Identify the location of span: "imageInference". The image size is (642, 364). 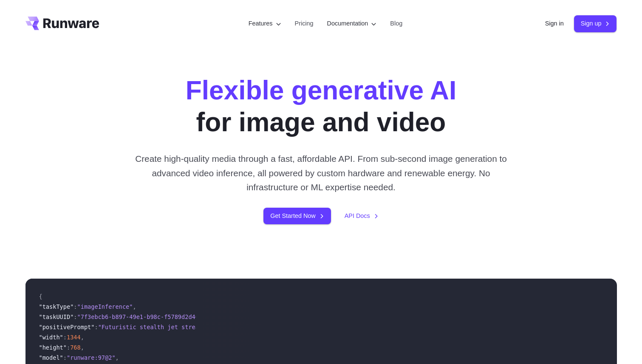
(105, 307).